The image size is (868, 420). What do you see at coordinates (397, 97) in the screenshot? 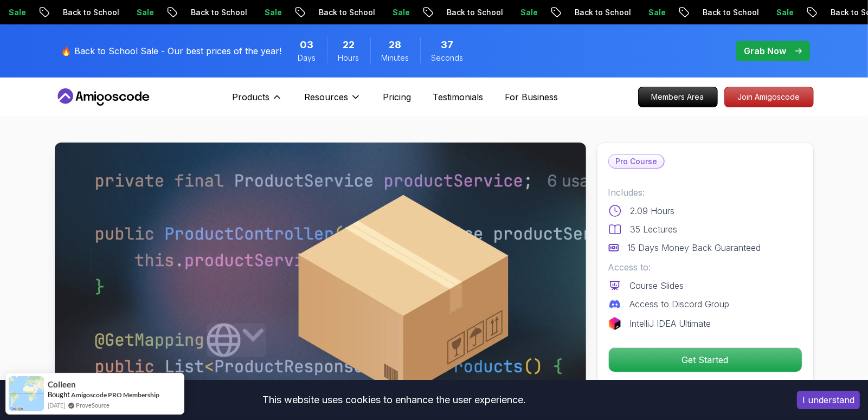
I see `a: Pricing` at bounding box center [397, 97].